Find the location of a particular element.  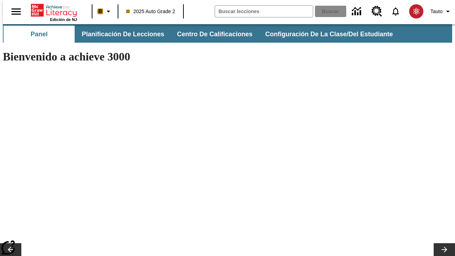

button: Escoja un nuevo avatar is located at coordinates (416, 11).